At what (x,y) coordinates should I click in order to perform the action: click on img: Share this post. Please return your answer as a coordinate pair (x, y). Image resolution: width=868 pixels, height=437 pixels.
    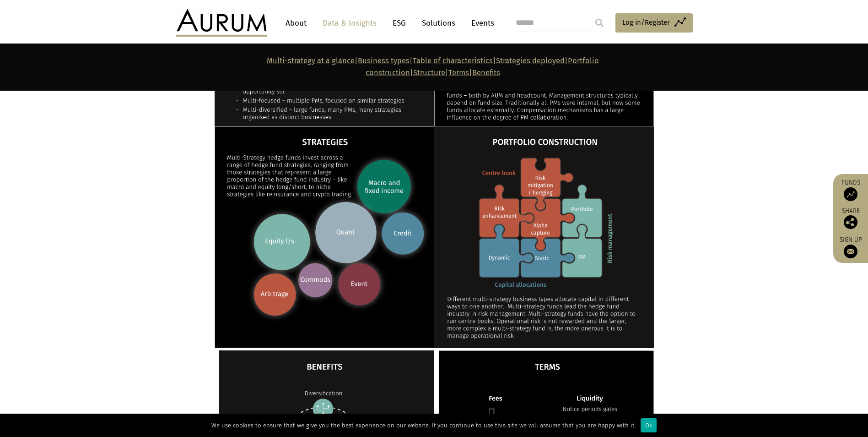
    Looking at the image, I should click on (851, 222).